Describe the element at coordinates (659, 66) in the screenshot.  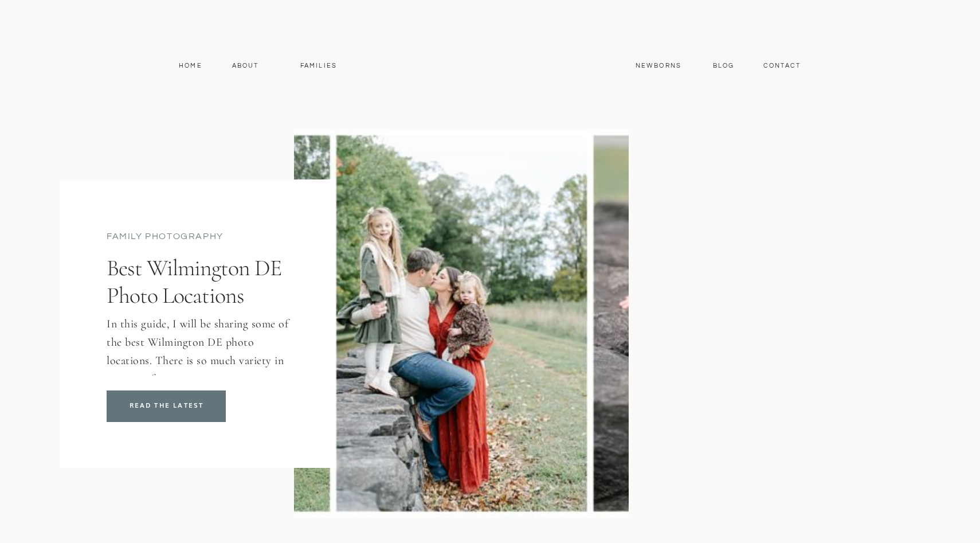
I see `a: Newborns` at that location.